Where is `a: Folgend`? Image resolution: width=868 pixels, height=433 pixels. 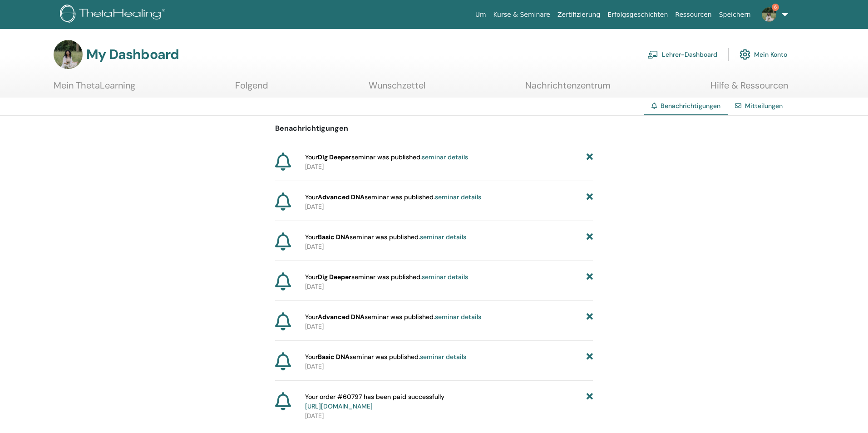 a: Folgend is located at coordinates (252, 89).